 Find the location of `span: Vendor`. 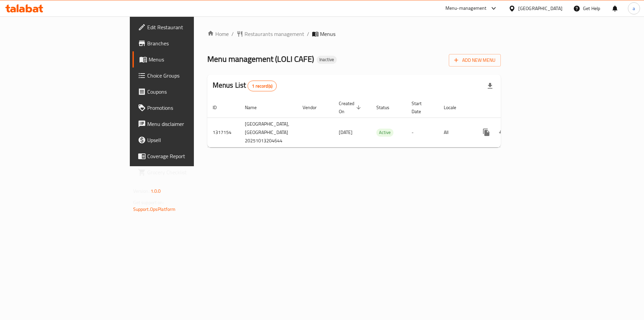

span: Vendor is located at coordinates (314, 107).